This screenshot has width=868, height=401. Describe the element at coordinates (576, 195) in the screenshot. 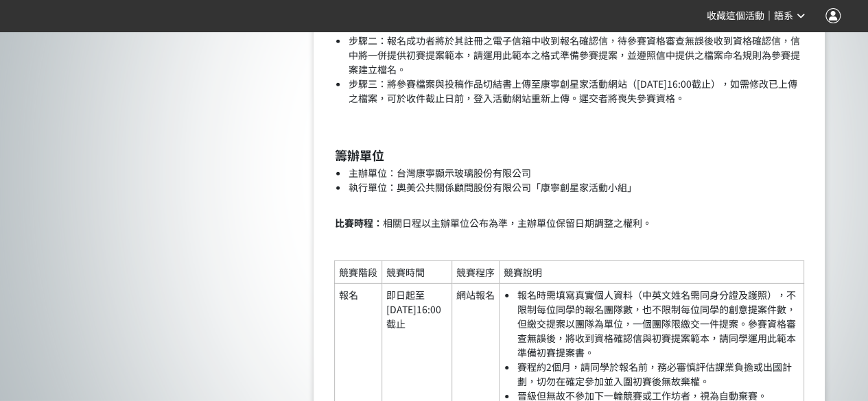

I see `li: 執行單位：奧美公共關係顧問股份有限公司「康寧創星家活動小組」` at that location.